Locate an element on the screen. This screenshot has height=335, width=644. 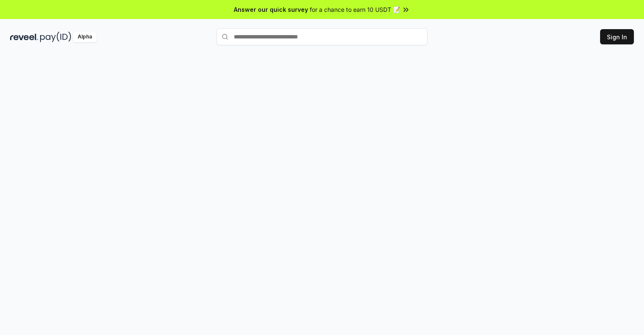
img: reveel_dark is located at coordinates (24, 37).